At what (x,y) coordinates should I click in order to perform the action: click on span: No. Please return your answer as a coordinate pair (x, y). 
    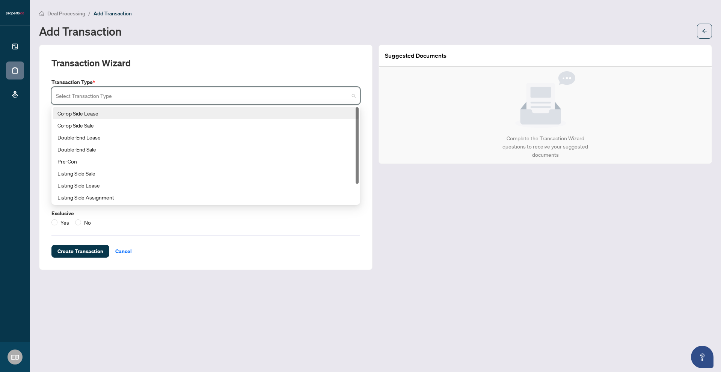
    Looking at the image, I should click on (87, 223).